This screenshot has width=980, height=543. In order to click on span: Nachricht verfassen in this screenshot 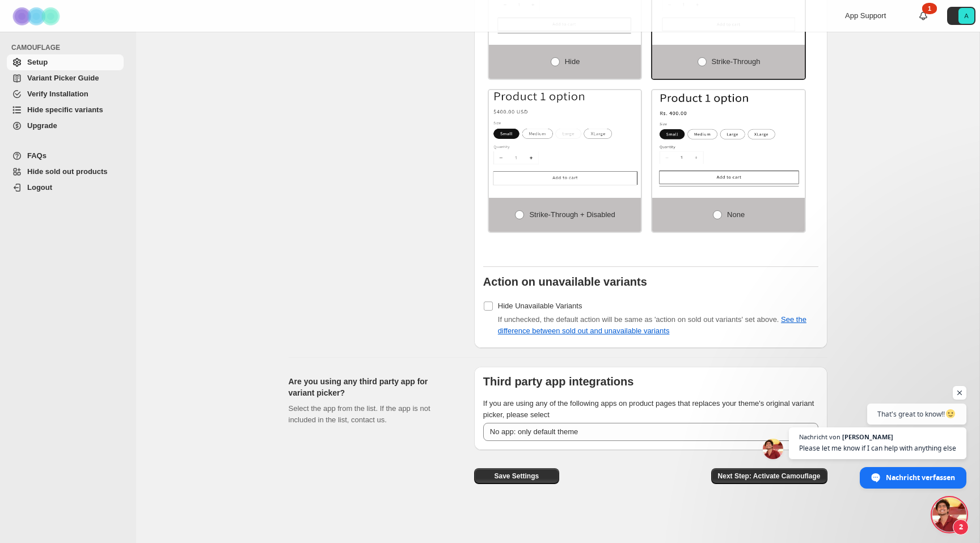, I will do `click(920, 477)`.